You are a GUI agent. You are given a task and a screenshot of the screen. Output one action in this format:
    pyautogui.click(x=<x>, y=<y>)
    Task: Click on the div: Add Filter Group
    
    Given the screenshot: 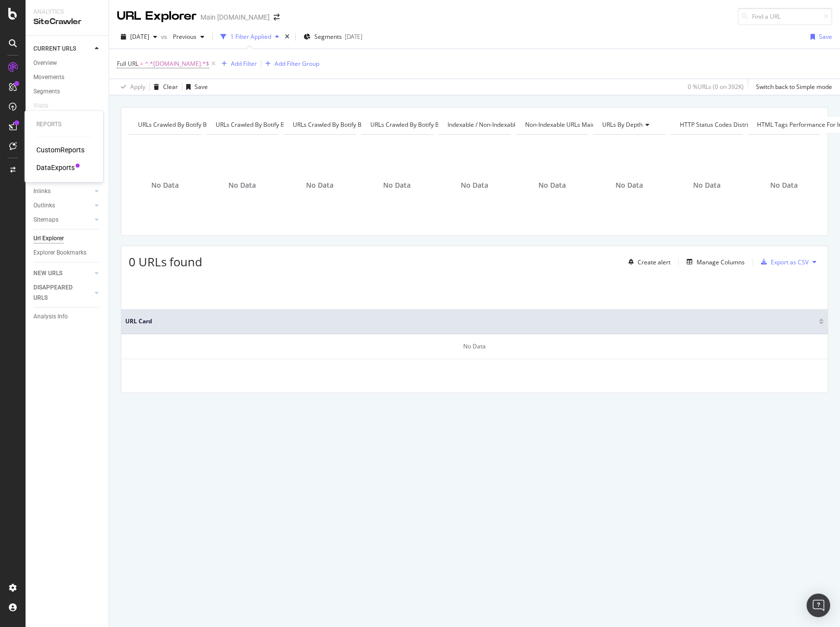 What is the action you would take?
    pyautogui.click(x=296, y=63)
    